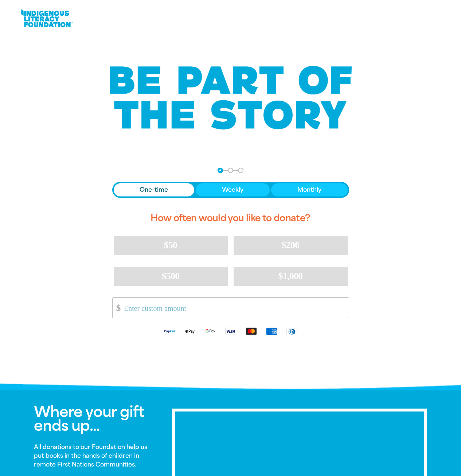  What do you see at coordinates (231, 331) in the screenshot?
I see `div: Available payment methods` at bounding box center [231, 331].